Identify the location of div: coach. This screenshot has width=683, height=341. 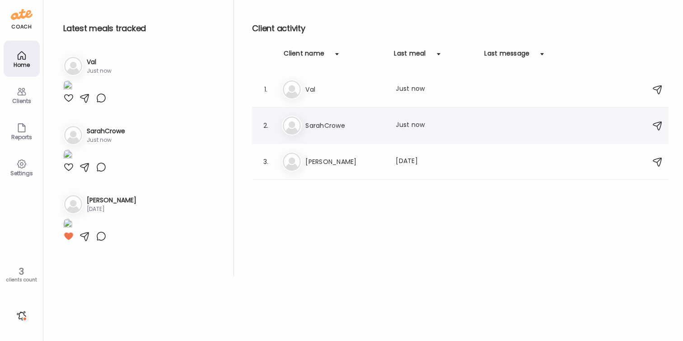
(21, 27).